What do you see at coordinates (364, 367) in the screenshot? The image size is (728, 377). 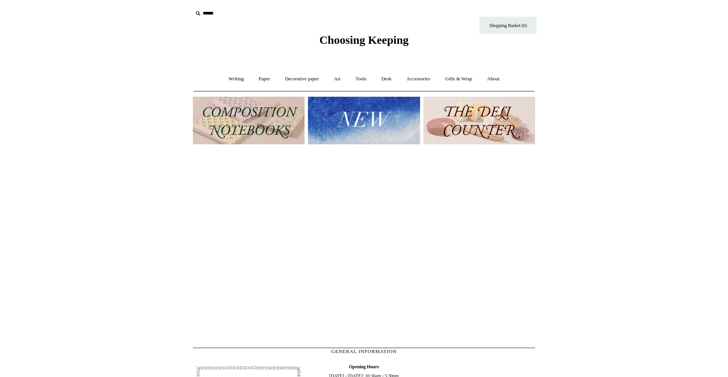 I see `b: Opening Hours` at bounding box center [364, 367].